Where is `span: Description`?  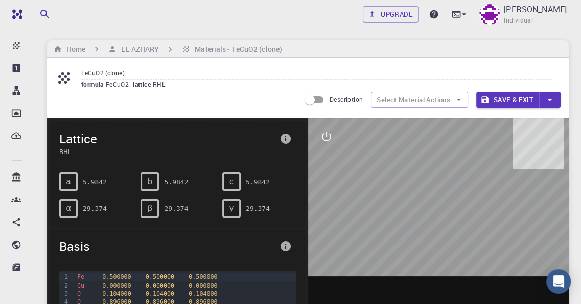 span: Description is located at coordinates (346, 100).